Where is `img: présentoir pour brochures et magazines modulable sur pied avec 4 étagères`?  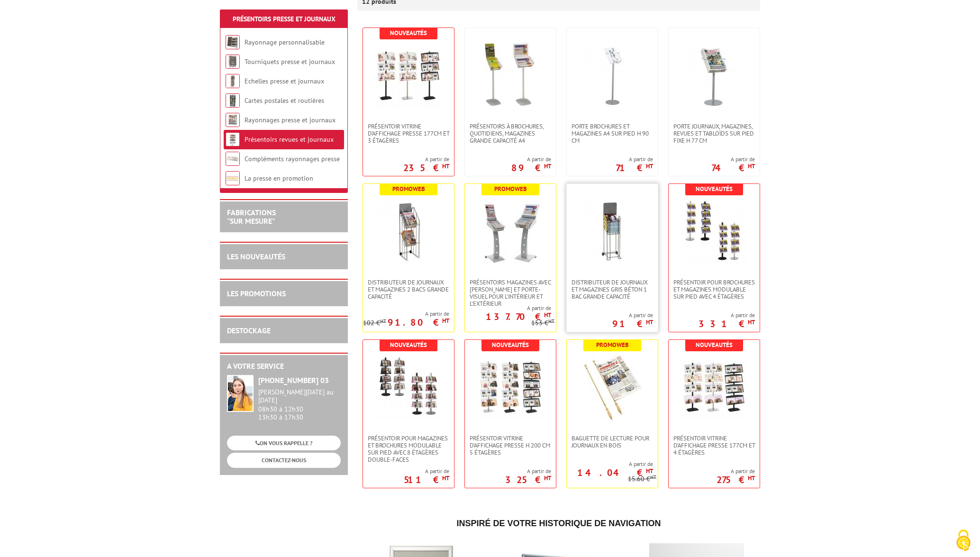 img: présentoir pour brochures et magazines modulable sur pied avec 4 étagères is located at coordinates (714, 231).